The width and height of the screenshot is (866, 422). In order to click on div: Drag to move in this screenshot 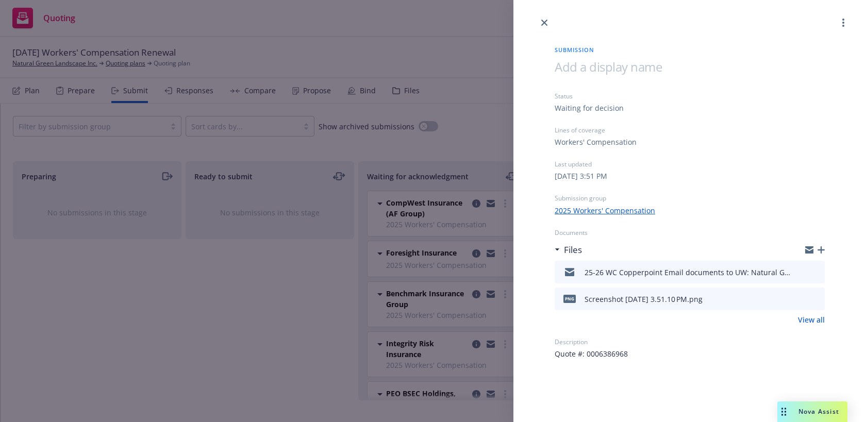, I will do `click(783, 412)`.